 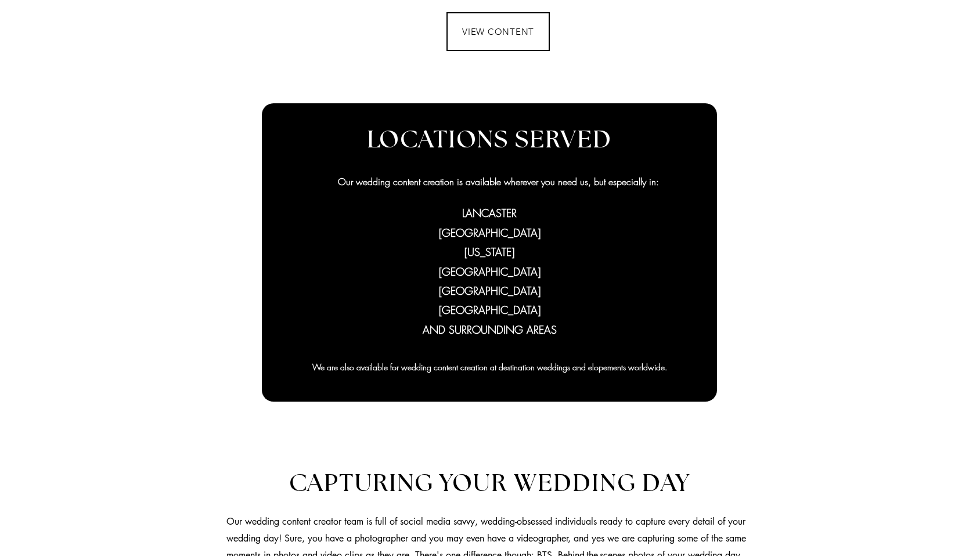 What do you see at coordinates (498, 182) in the screenshot?
I see `span: Our wedding content creation is available wherever you need us, but especially in:` at bounding box center [498, 182].